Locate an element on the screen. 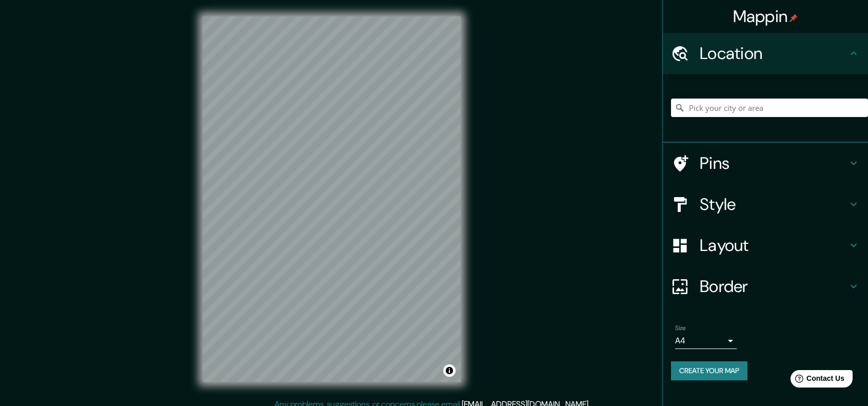 This screenshot has width=868, height=406. canvas: Map is located at coordinates (331, 199).